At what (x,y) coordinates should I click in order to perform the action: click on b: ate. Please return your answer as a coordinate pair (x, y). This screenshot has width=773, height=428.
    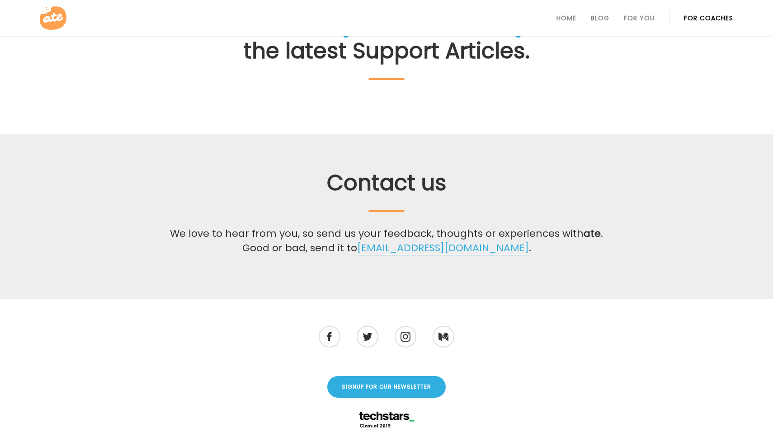
    Looking at the image, I should click on (592, 233).